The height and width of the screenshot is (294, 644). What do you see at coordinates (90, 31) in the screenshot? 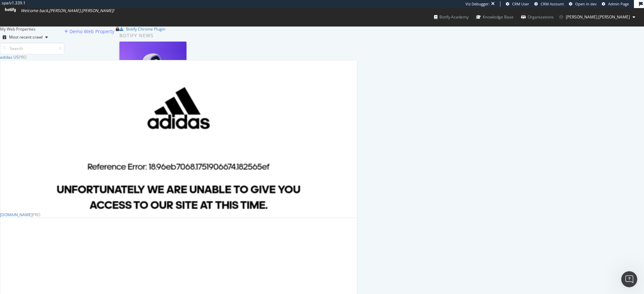
I see `a: Demo Web Property` at bounding box center [90, 31].